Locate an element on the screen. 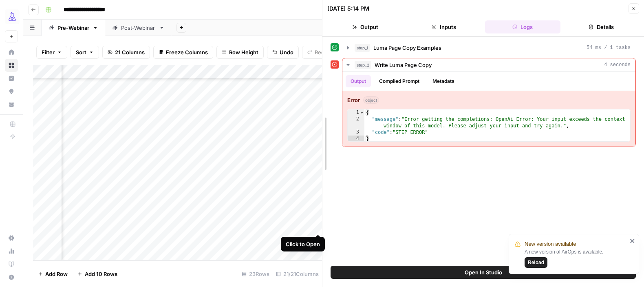 This screenshot has width=644, height=287. button: Row Height is located at coordinates (240, 53).